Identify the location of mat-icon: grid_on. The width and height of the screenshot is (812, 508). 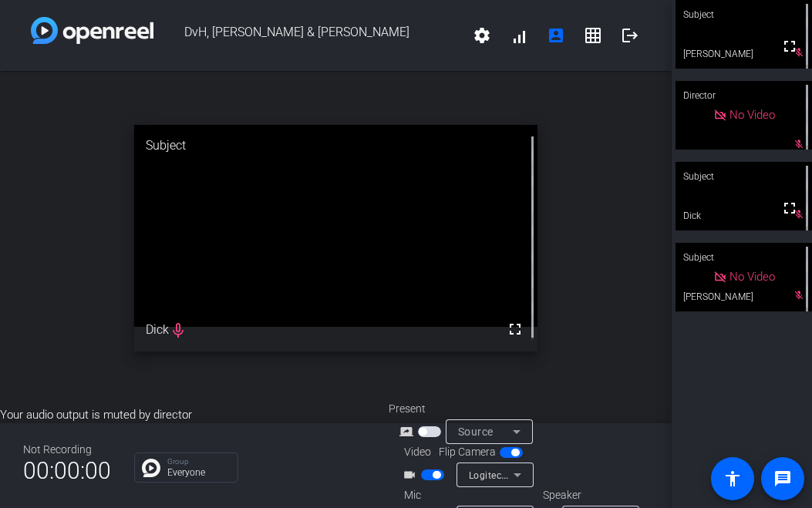
(593, 35).